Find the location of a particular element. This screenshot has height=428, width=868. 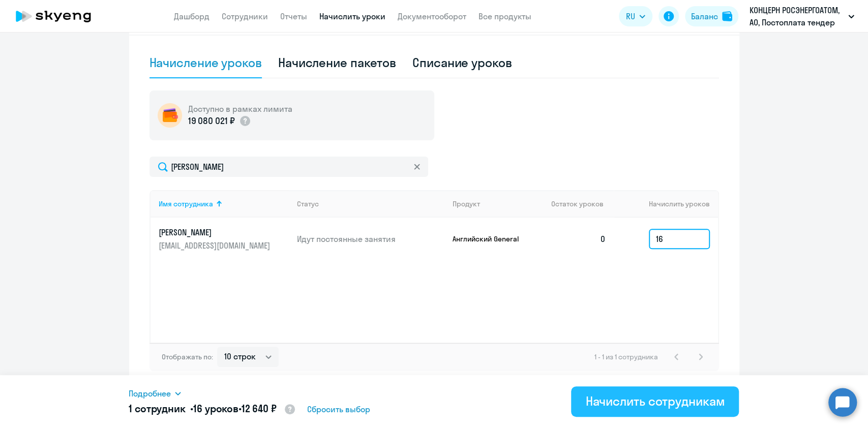

span: Остаток уроков is located at coordinates (577, 204).